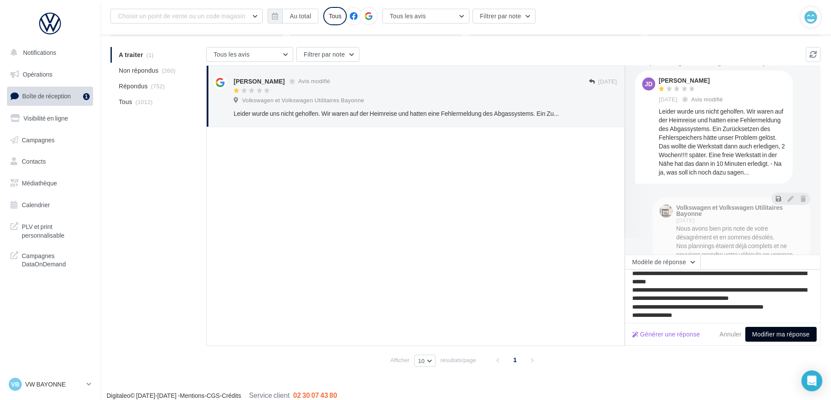  I want to click on div: Tous, so click(335, 16).